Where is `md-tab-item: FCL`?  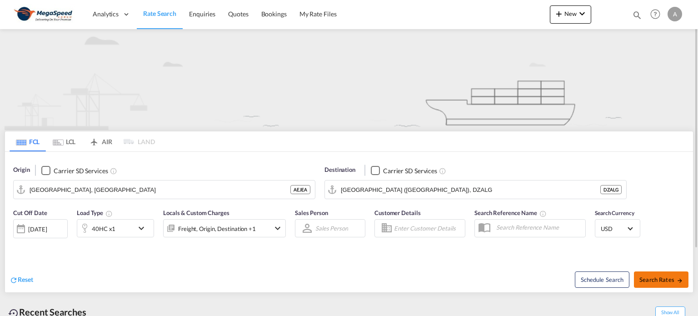
md-tab-item: FCL is located at coordinates (28, 141).